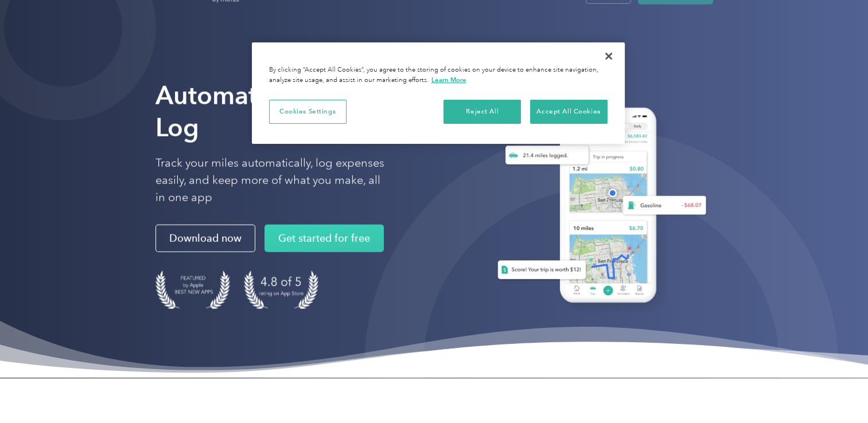 This screenshot has height=423, width=868. Describe the element at coordinates (448, 80) in the screenshot. I see `a: More information about your privacy, opens in a new tab` at that location.